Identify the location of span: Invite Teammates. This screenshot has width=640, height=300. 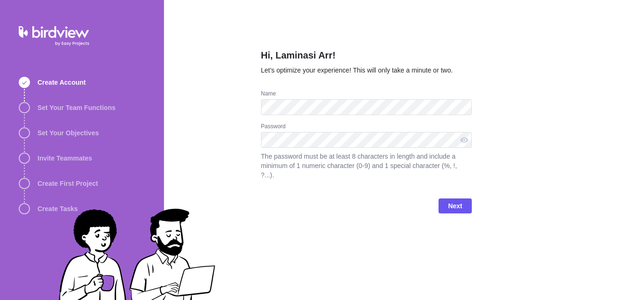
(65, 158).